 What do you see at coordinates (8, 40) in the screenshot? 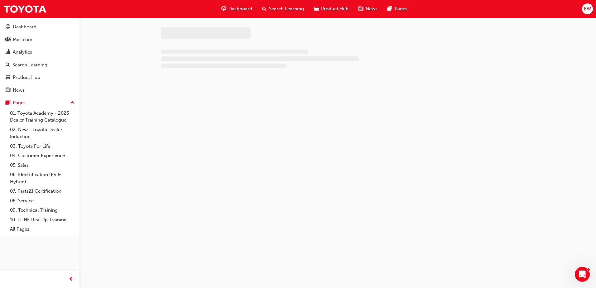
I see `span: people-icon` at bounding box center [8, 40].